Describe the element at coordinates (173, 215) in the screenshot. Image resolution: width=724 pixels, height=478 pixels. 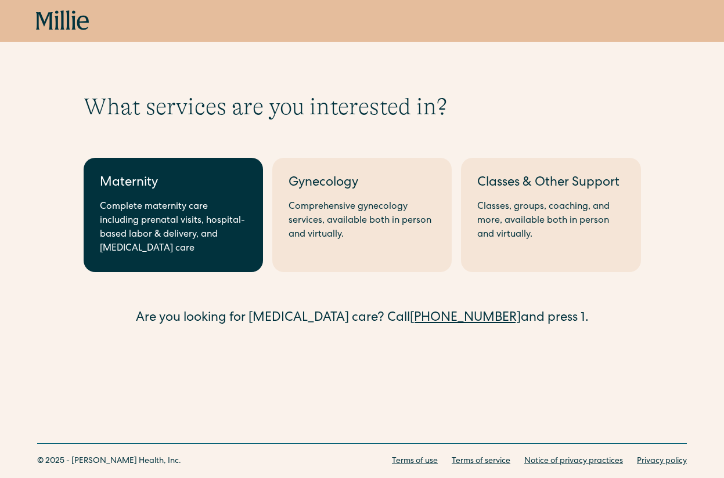
I see `a: MaternityComplete maternity care including prenatal visits, hospital-based labor & delivery, and ...` at that location.